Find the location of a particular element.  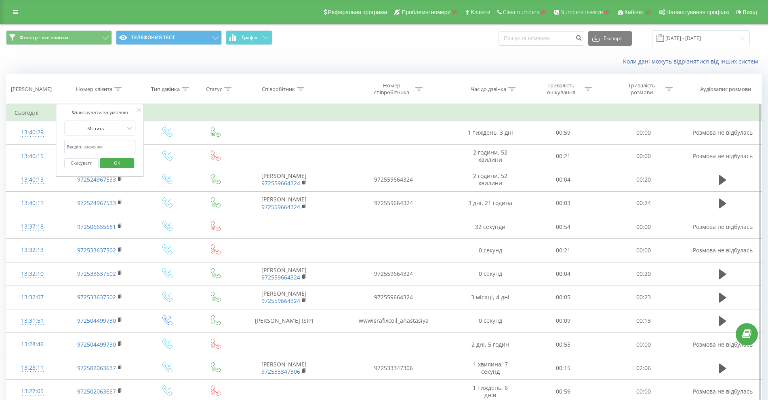

button: Фильтр - все звонки is located at coordinates (59, 38).